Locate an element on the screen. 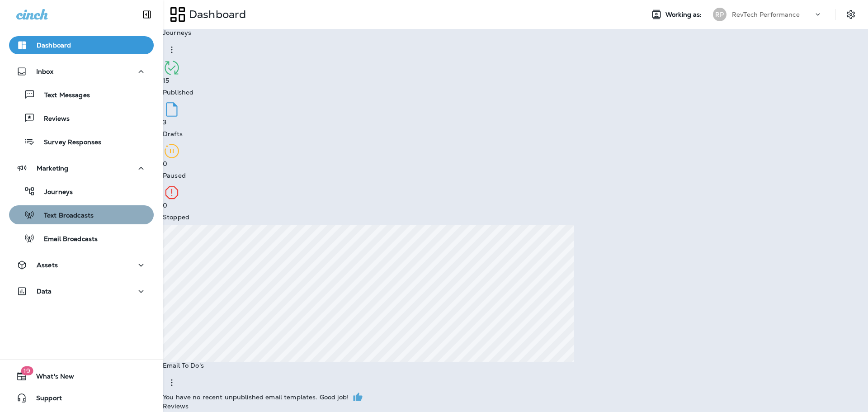  button: Survey Responses is located at coordinates (81, 142).